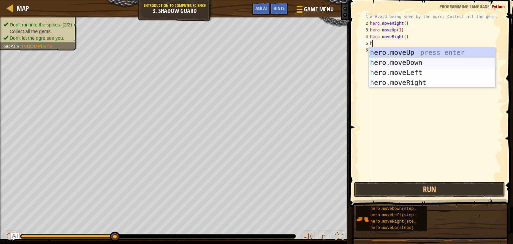 Image resolution: width=513 pixels, height=244 pixels. I want to click on span: Programming language, so click(464, 6).